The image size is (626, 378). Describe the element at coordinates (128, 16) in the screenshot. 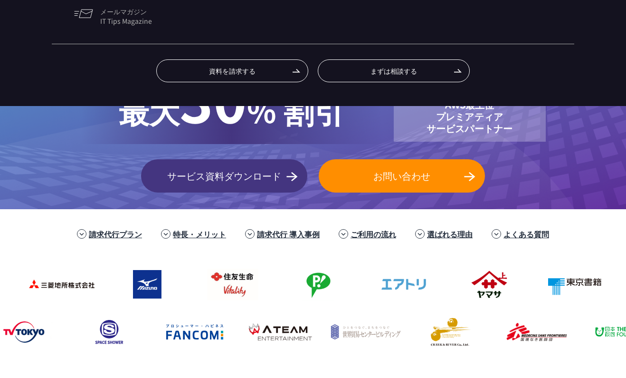

I see `a: メールマガジンIT Tips Magazine` at that location.